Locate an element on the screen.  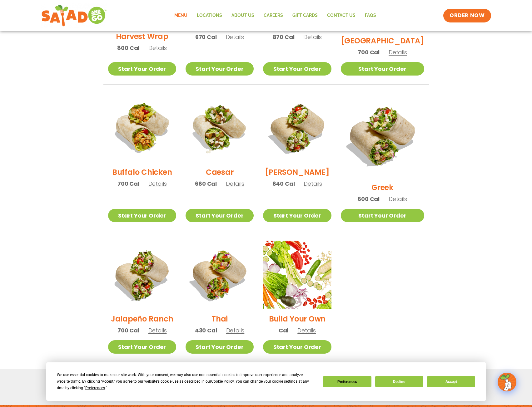
div: We use essential cookies to make our site work. With your consent, we may also use non-essential ... is located at coordinates (186, 381).